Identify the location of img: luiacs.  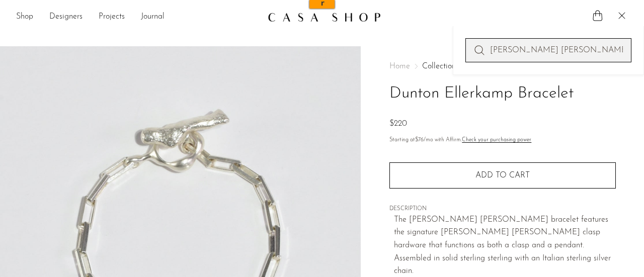
(31, 9).